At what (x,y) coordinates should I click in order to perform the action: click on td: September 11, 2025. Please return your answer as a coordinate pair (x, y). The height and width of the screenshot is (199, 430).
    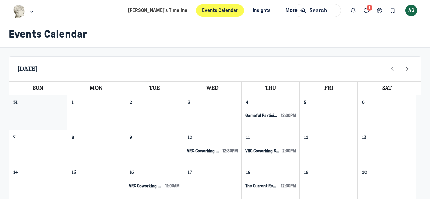
    Looking at the image, I should click on (270, 148).